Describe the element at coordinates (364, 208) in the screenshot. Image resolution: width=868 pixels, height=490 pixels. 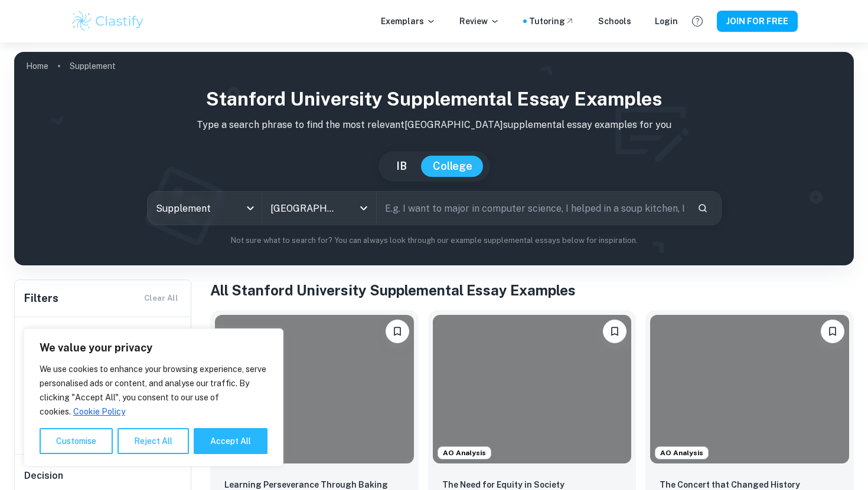
I see `button: Open` at that location.